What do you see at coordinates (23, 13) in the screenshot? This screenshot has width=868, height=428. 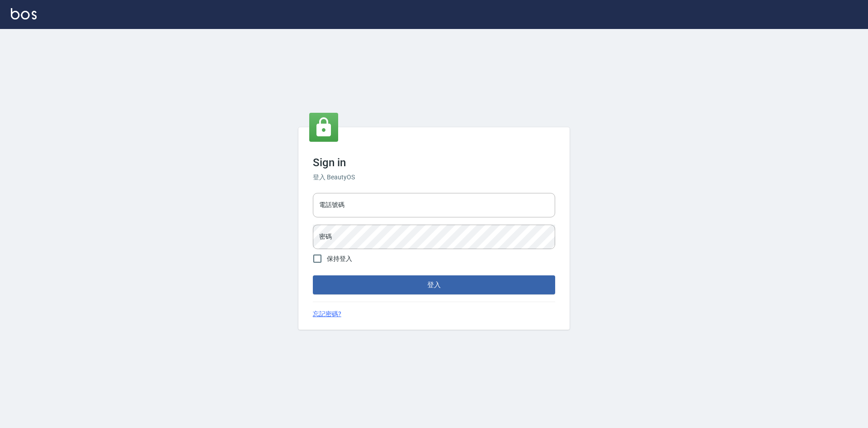 I see `img: Logo` at bounding box center [23, 13].